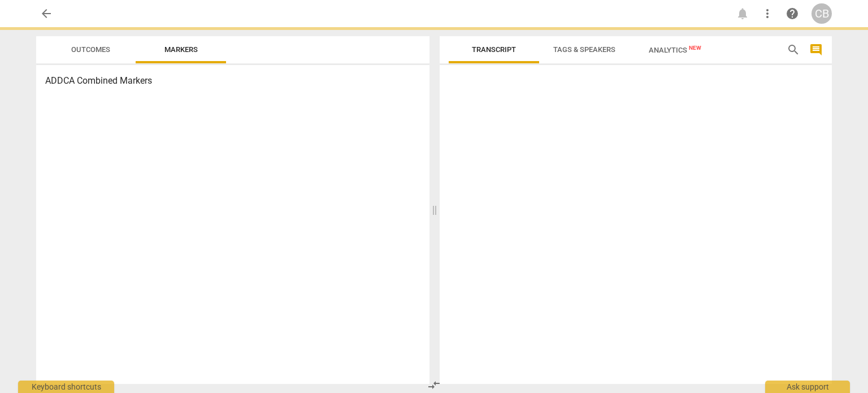  What do you see at coordinates (695, 48) in the screenshot?
I see `span: New` at bounding box center [695, 48].